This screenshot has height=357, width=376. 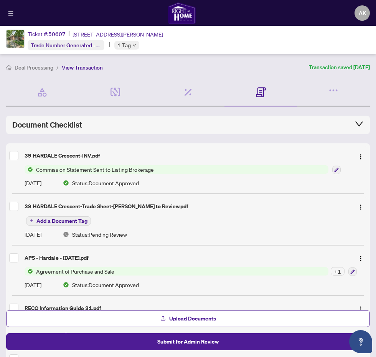 What do you see at coordinates (193, 318) in the screenshot?
I see `span: Upload Documents` at bounding box center [193, 318].